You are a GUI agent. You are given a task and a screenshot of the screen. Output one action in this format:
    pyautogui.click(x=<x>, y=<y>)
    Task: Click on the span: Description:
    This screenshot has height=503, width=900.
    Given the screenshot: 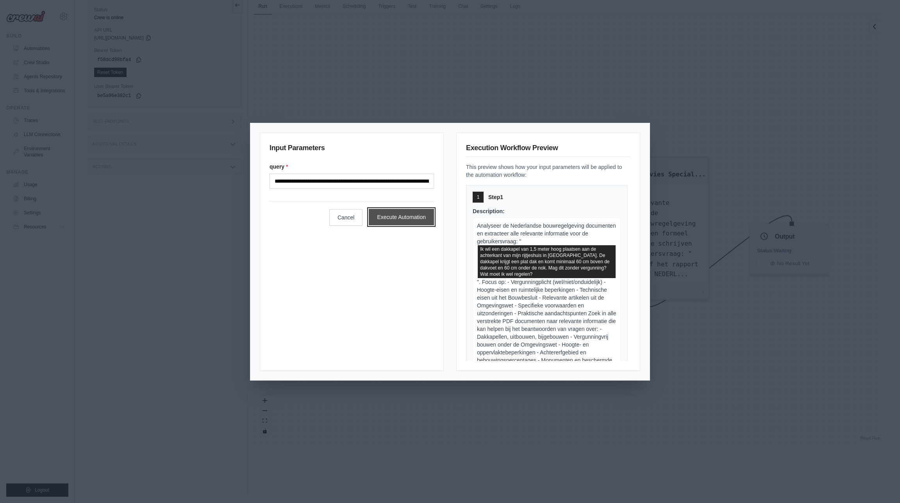 What is the action you would take?
    pyautogui.click(x=489, y=211)
    